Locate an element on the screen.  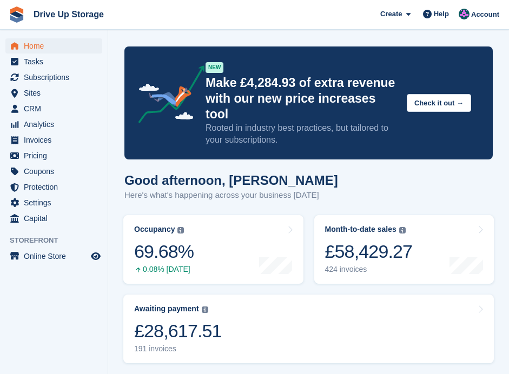
span: Subscriptions is located at coordinates (56, 77).